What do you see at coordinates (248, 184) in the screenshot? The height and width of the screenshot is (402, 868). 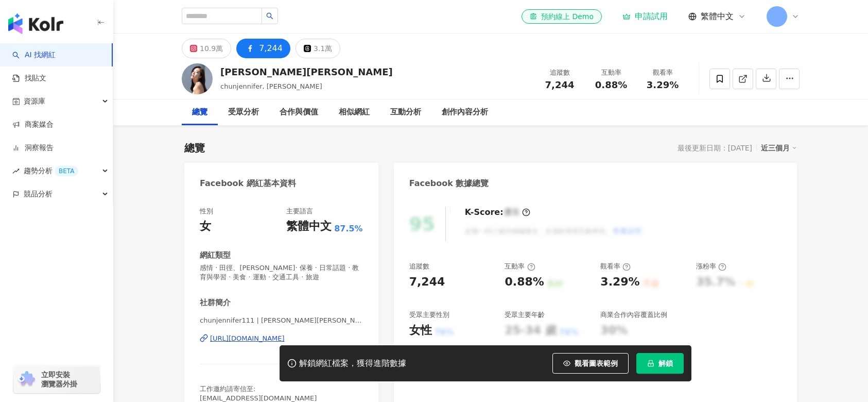 I see `div: Facebook 網紅基本資料` at bounding box center [248, 184].